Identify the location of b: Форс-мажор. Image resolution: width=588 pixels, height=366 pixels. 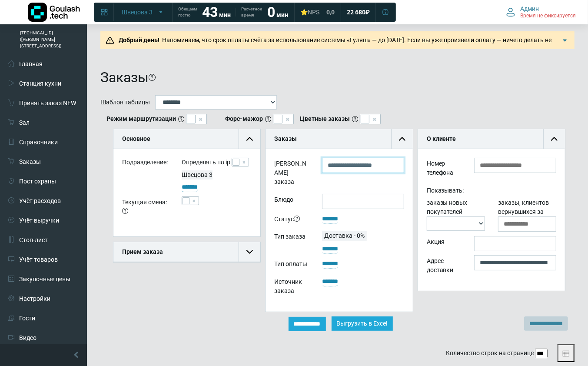
(244, 119).